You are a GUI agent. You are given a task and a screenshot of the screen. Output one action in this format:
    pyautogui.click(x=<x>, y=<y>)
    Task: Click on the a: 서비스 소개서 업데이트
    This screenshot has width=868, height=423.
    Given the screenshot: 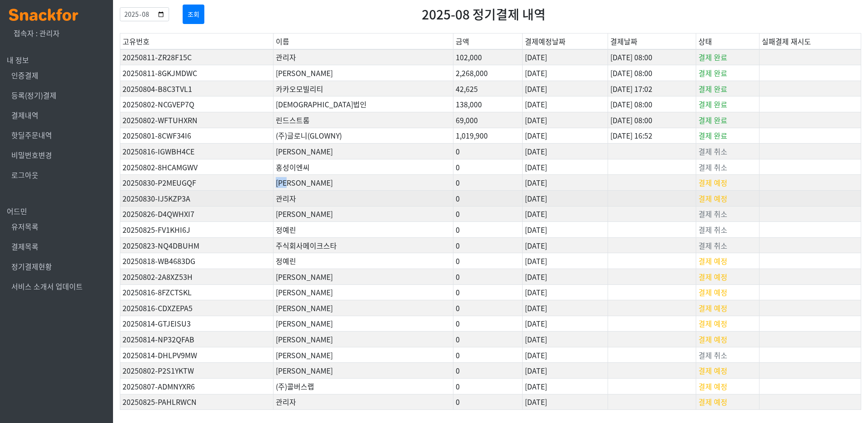 What is the action you would take?
    pyautogui.click(x=47, y=286)
    